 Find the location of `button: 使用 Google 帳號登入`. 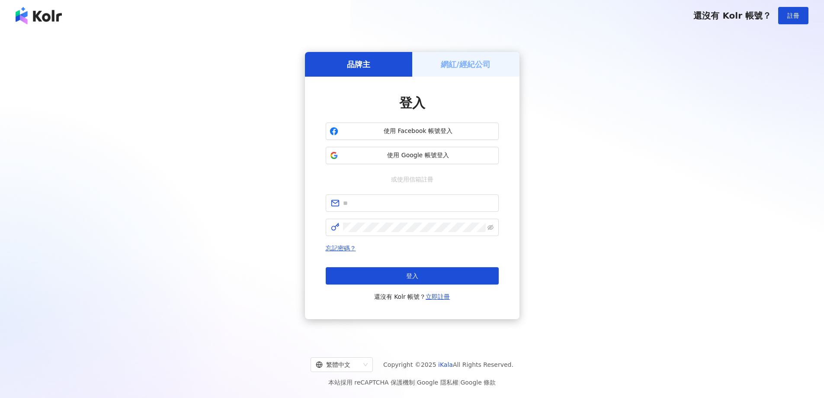

button: 使用 Google 帳號登入 is located at coordinates (412, 155).